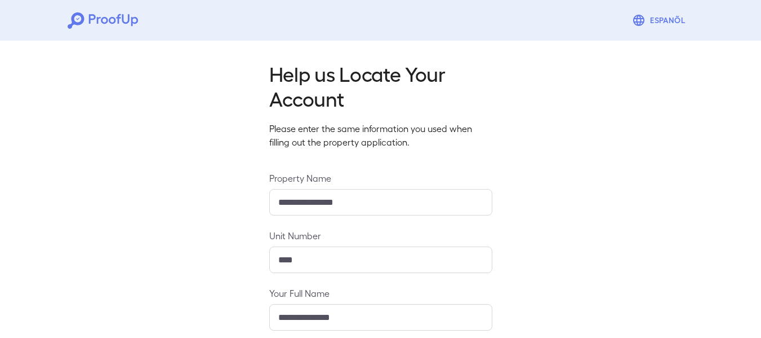  Describe the element at coordinates (381, 135) in the screenshot. I see `p: Please enter the same information you used when filling out the property application.` at that location.